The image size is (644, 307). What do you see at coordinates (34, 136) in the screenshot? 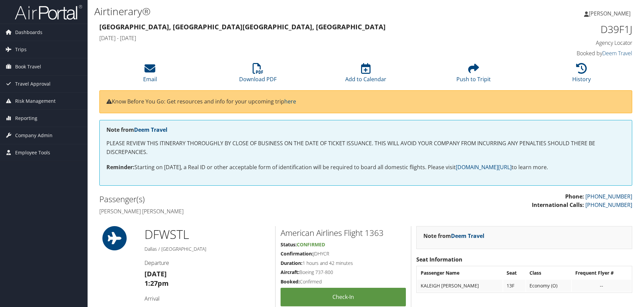
I see `span: Company Admin` at bounding box center [34, 136].